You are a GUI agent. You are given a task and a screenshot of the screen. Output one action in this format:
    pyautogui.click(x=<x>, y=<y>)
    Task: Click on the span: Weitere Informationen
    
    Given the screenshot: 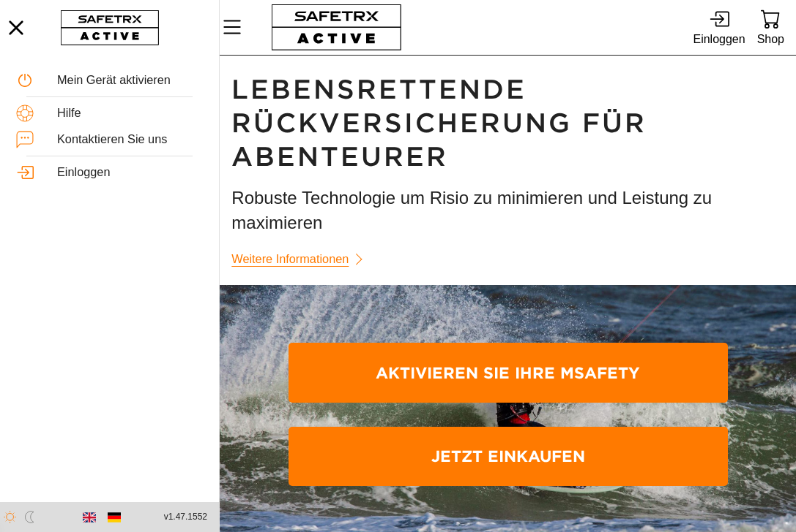 What is the action you would take?
    pyautogui.click(x=289, y=260)
    